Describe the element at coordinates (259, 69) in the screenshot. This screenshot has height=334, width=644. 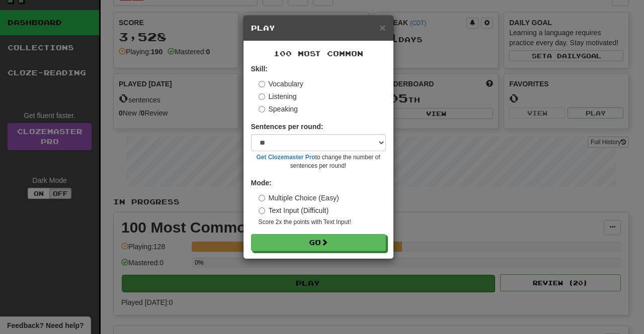
I see `strong: Skill:` at that location.